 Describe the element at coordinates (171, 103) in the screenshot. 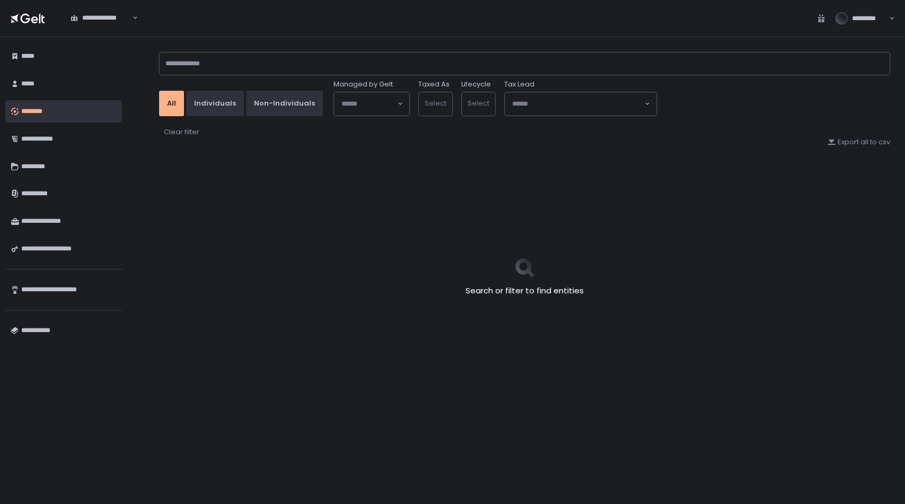

I see `button: All` at that location.